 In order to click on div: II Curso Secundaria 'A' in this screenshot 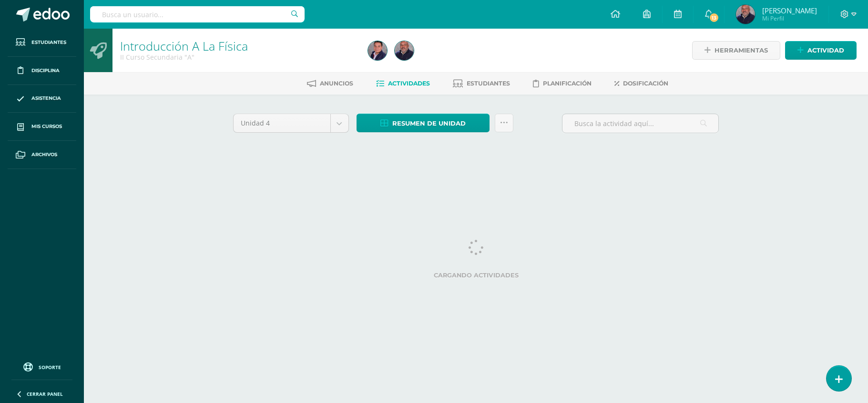, I will do `click(239, 57)`.